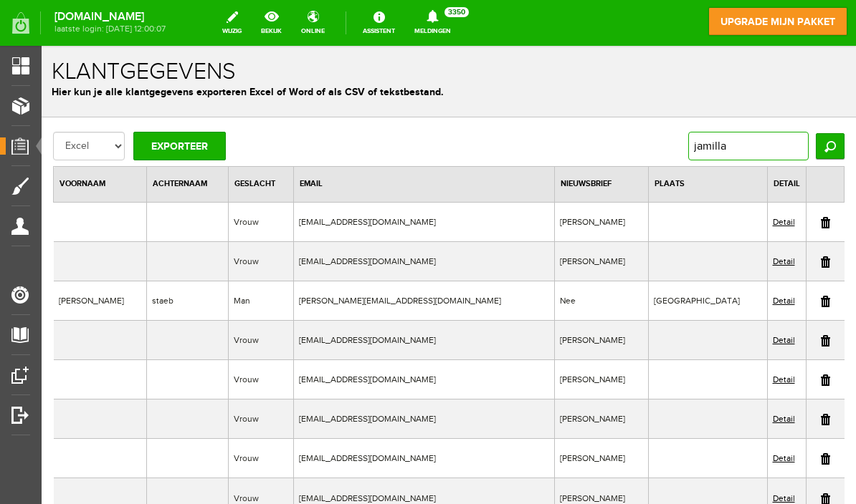  What do you see at coordinates (432, 23) in the screenshot?
I see `a: Meldingen3350` at bounding box center [432, 23].